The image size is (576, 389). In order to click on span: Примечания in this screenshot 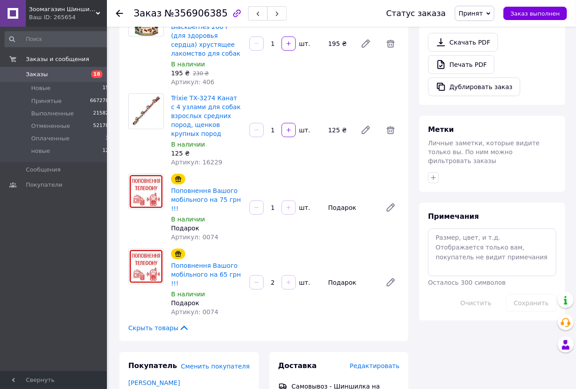, I will do `click(454, 216)`.